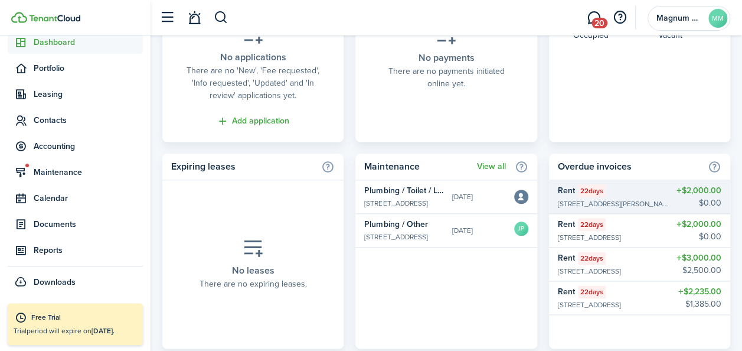 This screenshot has width=742, height=351. I want to click on home-widget-title: Overdue invoices, so click(630, 166).